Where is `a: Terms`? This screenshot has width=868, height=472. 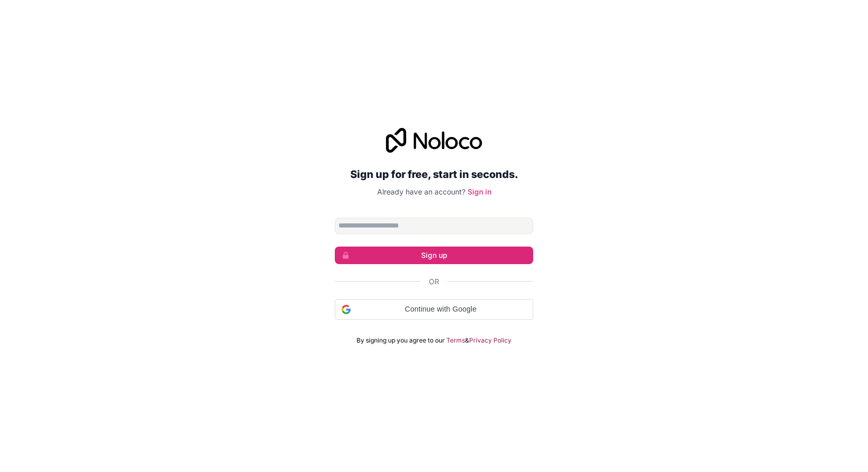
a: Terms is located at coordinates (455, 341).